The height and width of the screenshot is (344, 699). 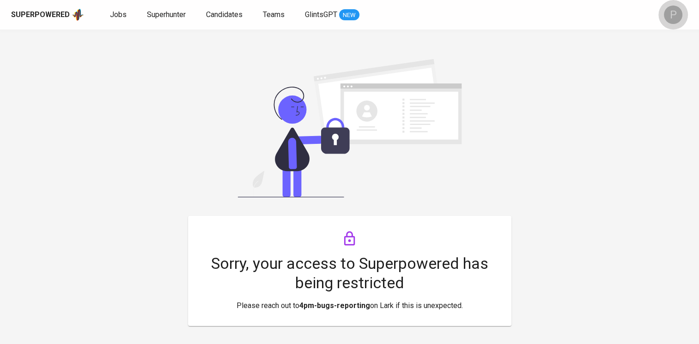 What do you see at coordinates (40, 15) in the screenshot?
I see `div: Superpowered` at bounding box center [40, 15].